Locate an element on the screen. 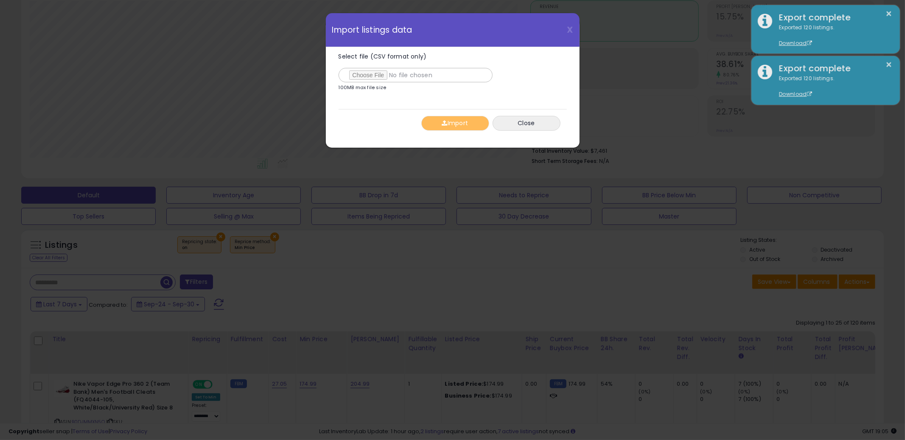 This screenshot has width=905, height=440. span: X is located at coordinates (570, 30).